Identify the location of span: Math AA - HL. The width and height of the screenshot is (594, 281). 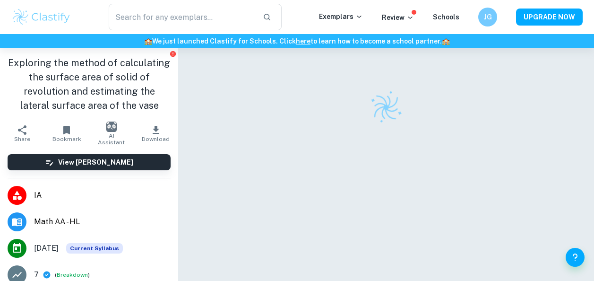
(102, 222).